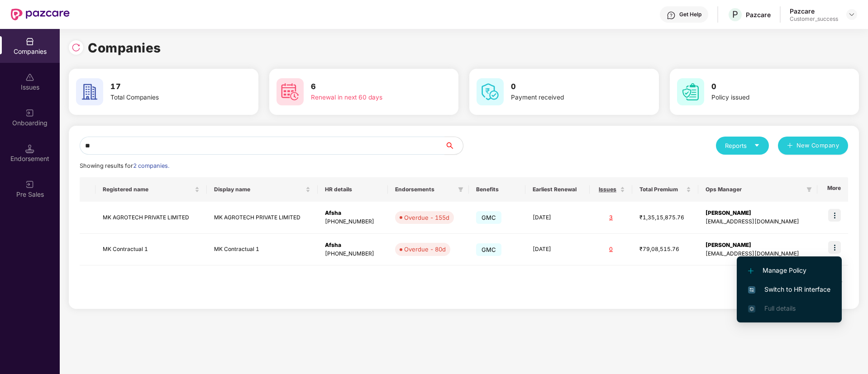 This screenshot has width=868, height=374. Describe the element at coordinates (425, 249) in the screenshot. I see `div: Overdue - 80d` at that location.